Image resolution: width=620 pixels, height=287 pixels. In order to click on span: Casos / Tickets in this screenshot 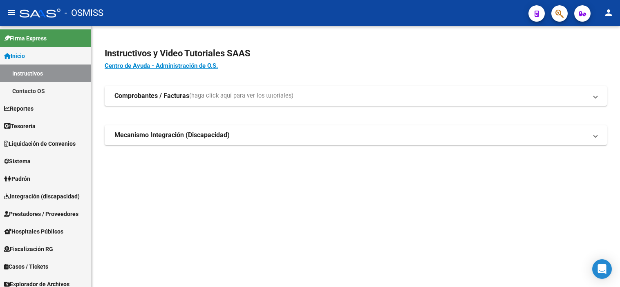, I will do `click(26, 267)`.